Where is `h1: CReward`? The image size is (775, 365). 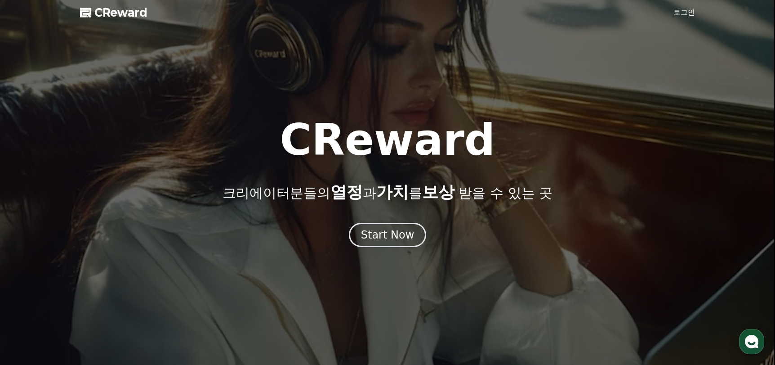 h1: CReward is located at coordinates (387, 140).